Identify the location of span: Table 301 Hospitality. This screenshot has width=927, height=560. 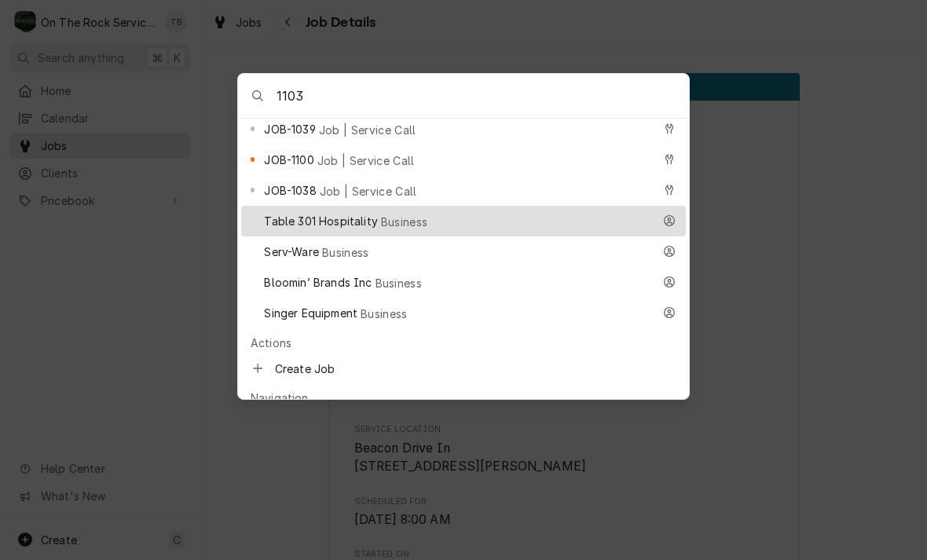
(321, 221).